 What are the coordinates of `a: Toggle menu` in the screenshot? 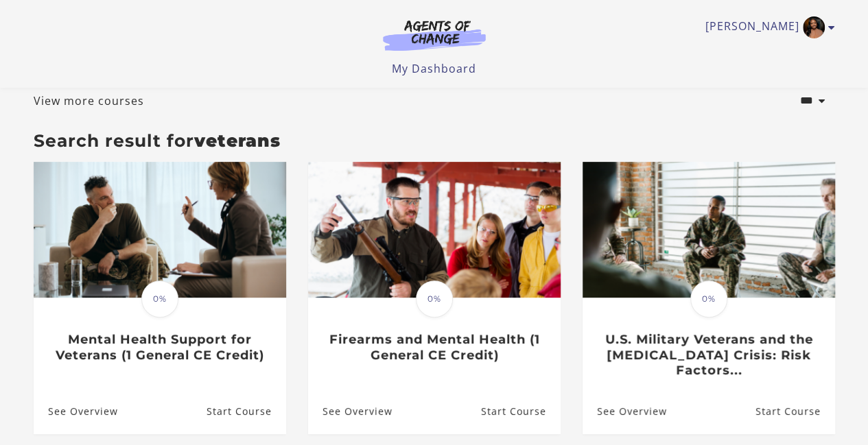 It's located at (766, 28).